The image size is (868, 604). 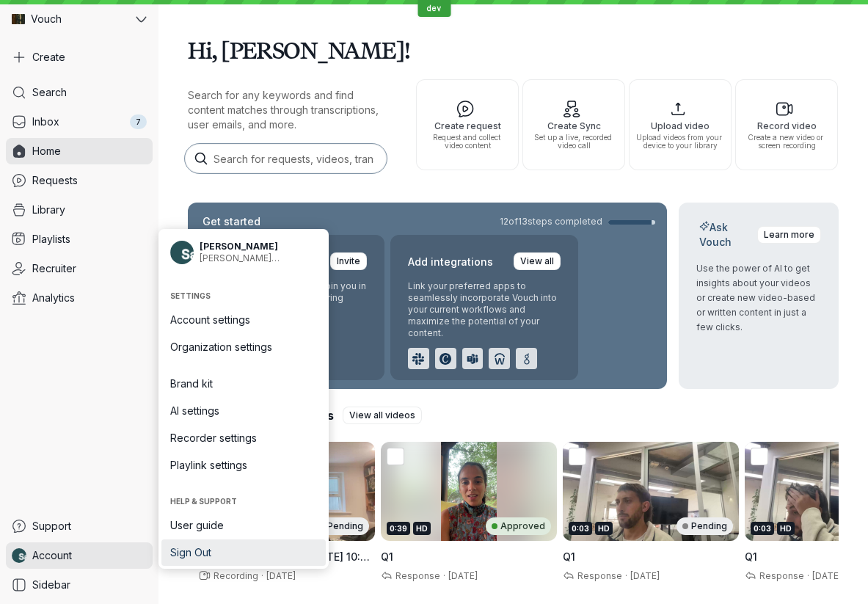 What do you see at coordinates (51, 585) in the screenshot?
I see `span: Sidebar` at bounding box center [51, 585].